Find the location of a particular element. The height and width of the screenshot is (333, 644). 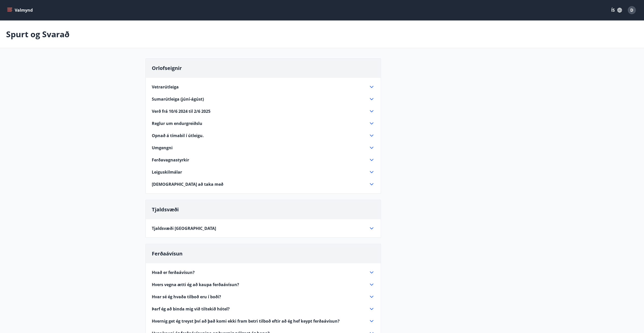

button: menu is located at coordinates (21, 10).